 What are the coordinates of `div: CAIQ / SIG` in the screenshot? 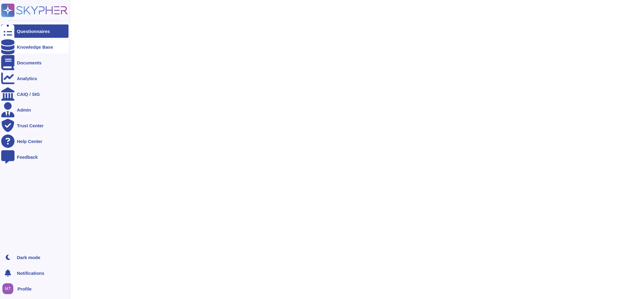 It's located at (28, 94).